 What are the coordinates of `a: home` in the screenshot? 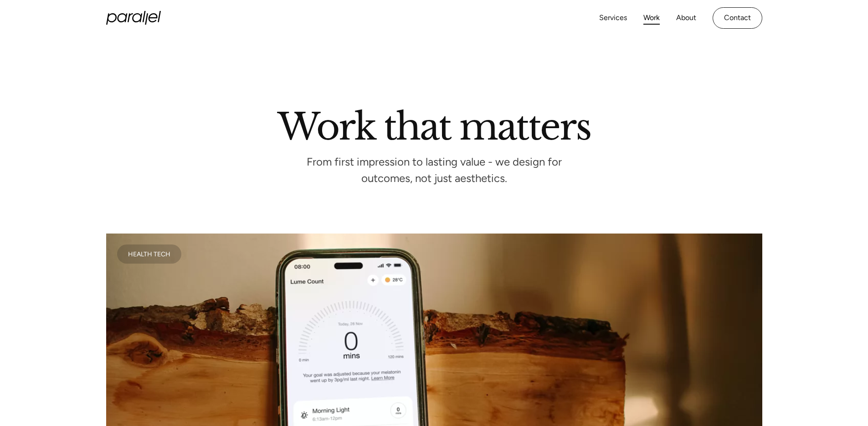 It's located at (133, 18).